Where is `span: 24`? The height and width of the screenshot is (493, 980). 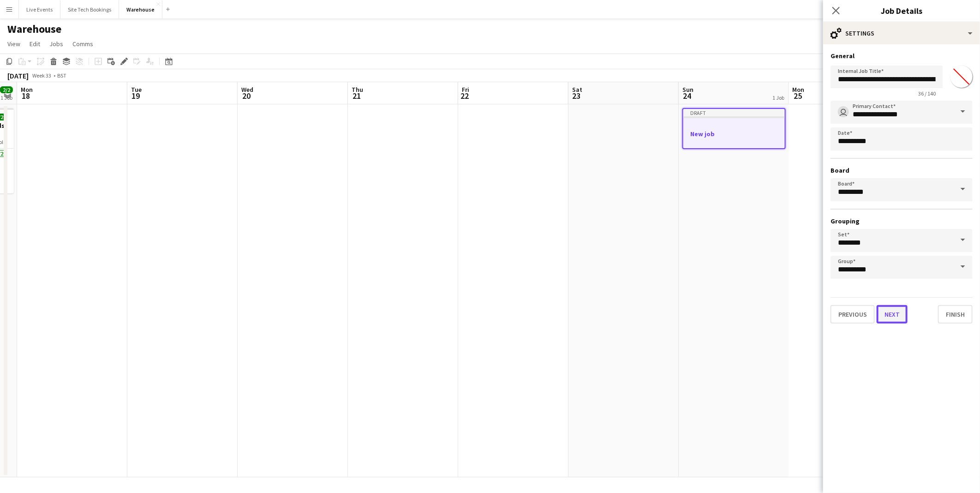 span: 24 is located at coordinates (687, 96).